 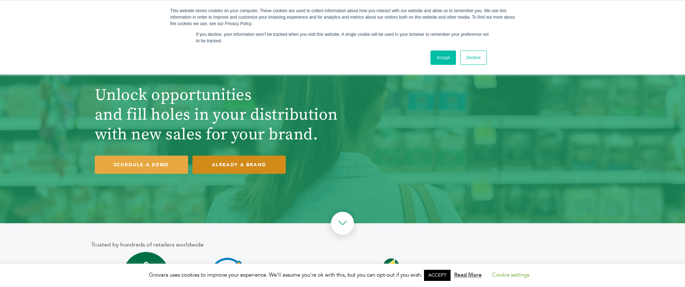 I want to click on span: Grovara uses cookies to improve your experience. We'll assume you're ok with this, but you can op..., so click(x=342, y=275).